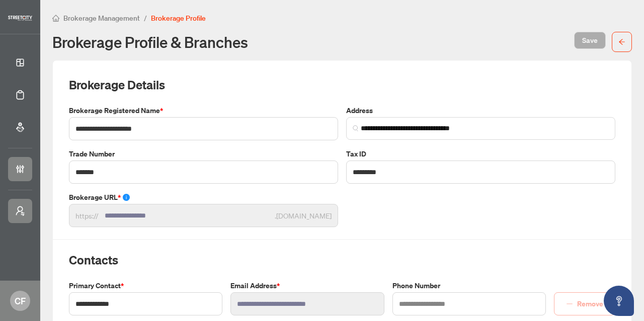 This screenshot has height=321, width=644. What do you see at coordinates (342, 260) in the screenshot?
I see `h2: Contacts` at bounding box center [342, 260].